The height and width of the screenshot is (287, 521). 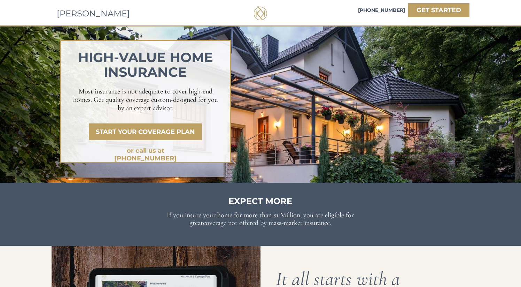 What do you see at coordinates (146, 100) in the screenshot?
I see `span: Most insurance is not adequate to cover high-end homes. Get quality coverage custom-designed for ...` at bounding box center [146, 100].